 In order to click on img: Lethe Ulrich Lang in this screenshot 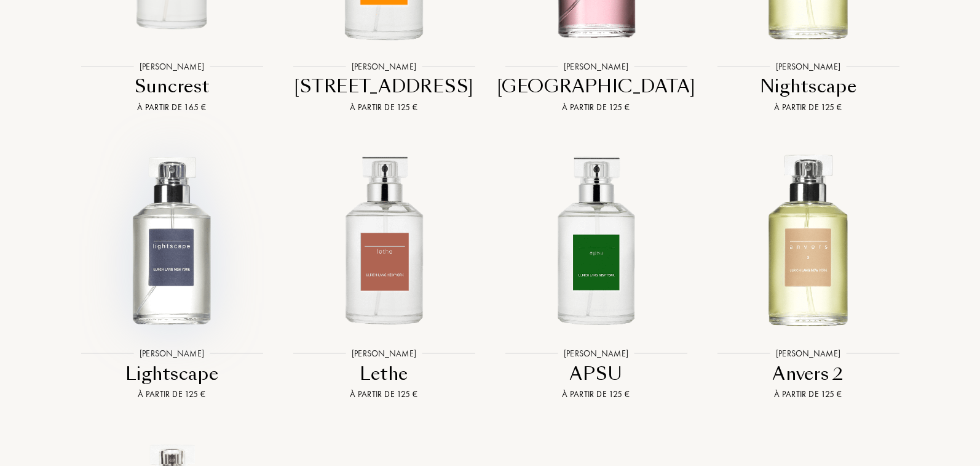, I will do `click(383, 238)`.